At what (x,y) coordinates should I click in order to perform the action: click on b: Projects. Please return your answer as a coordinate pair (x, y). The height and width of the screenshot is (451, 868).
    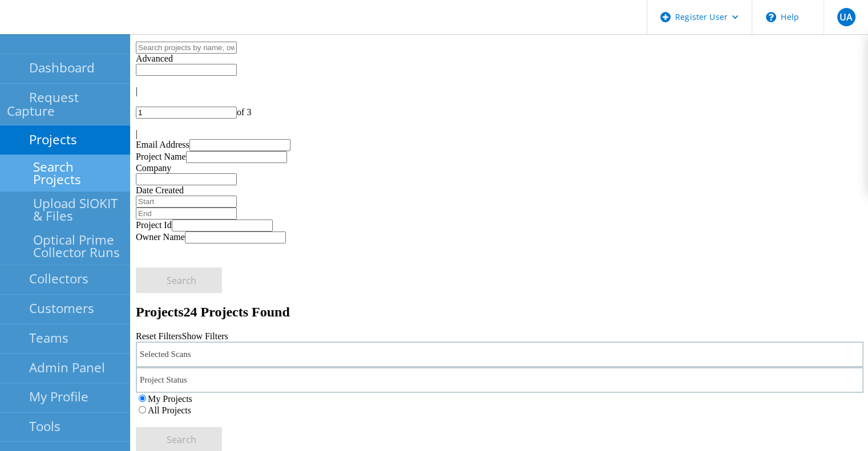
    Looking at the image, I should click on (160, 312).